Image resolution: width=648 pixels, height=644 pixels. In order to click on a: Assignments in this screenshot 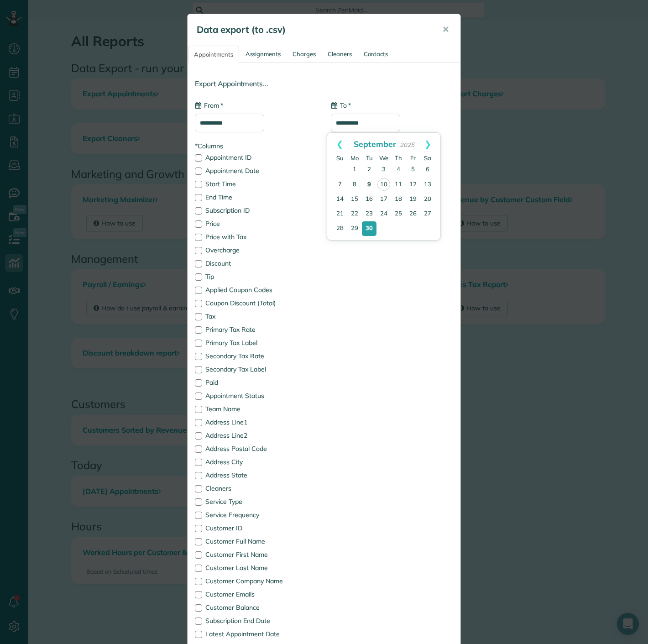, I will do `click(263, 54)`.